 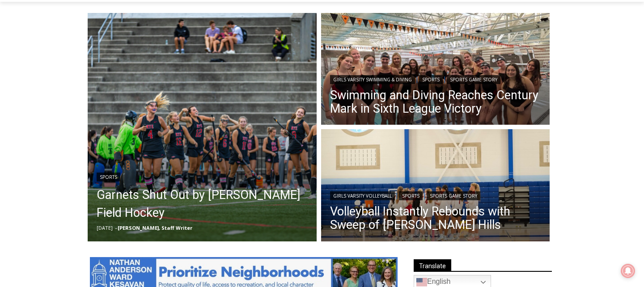 What do you see at coordinates (362, 196) in the screenshot?
I see `a: Girls Varsity Volleyball` at bounding box center [362, 196].